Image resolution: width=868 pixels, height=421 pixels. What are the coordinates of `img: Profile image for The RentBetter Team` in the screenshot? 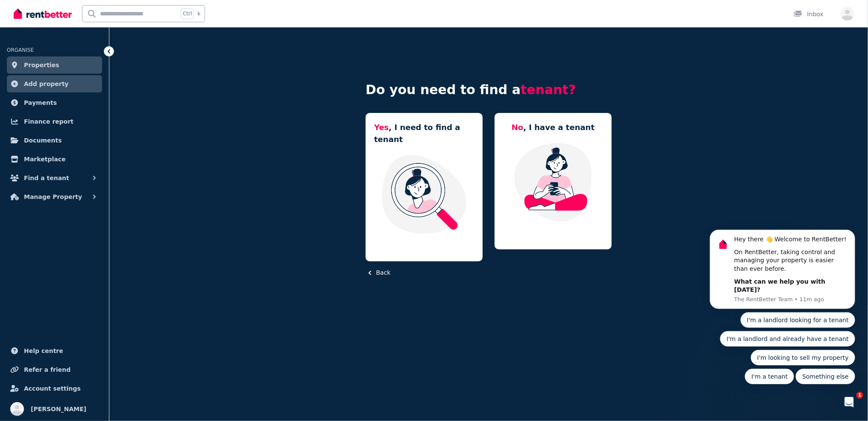 It's located at (26, 89).